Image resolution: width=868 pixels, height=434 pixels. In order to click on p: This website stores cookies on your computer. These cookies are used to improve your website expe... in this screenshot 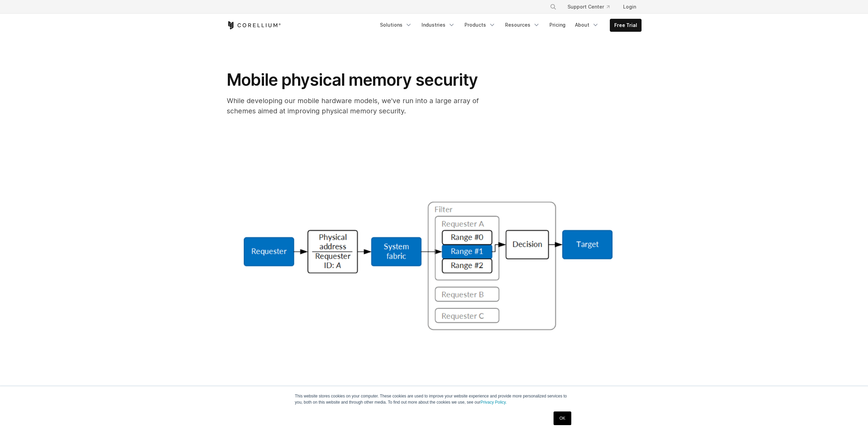, I will do `click(434, 399)`.